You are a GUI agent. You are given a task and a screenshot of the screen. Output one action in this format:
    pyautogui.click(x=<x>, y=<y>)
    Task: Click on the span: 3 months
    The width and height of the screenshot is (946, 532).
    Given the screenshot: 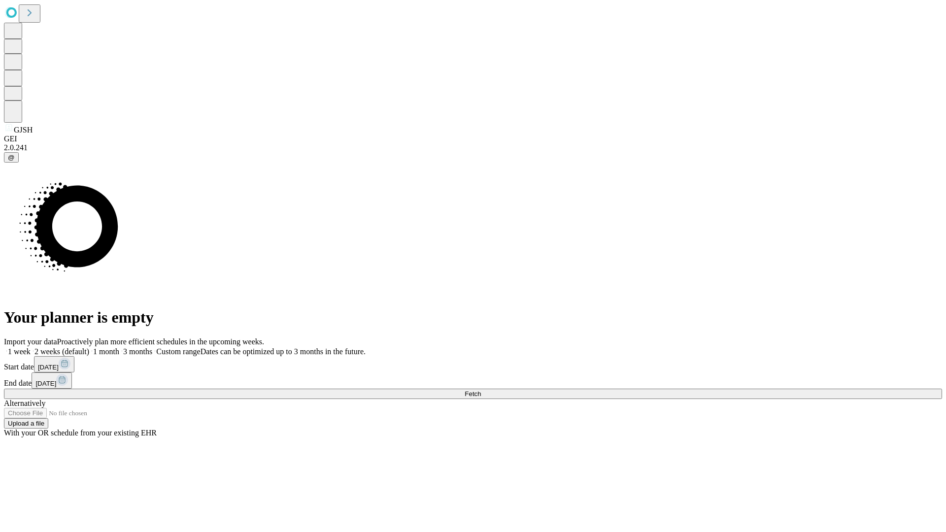 What is the action you would take?
    pyautogui.click(x=137, y=351)
    